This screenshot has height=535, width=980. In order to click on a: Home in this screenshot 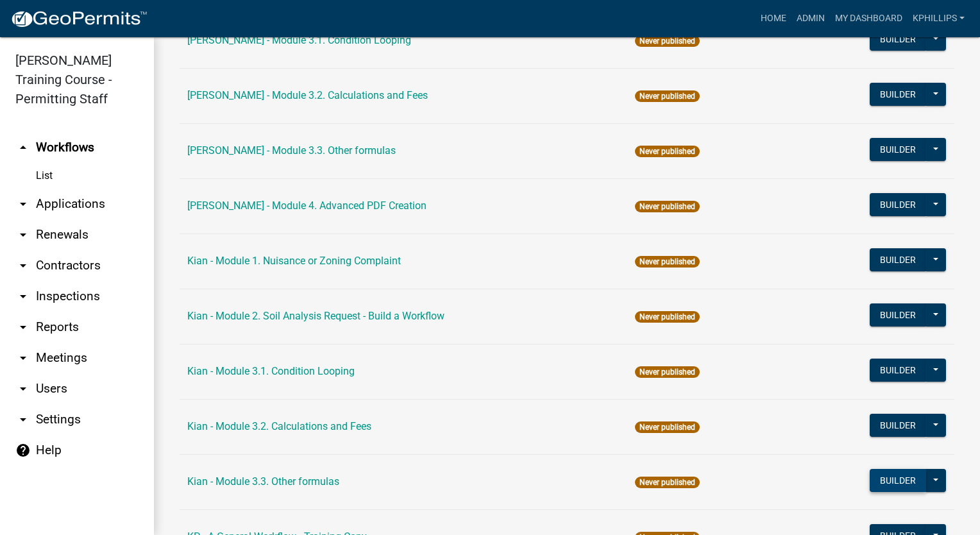, I will do `click(774, 18)`.